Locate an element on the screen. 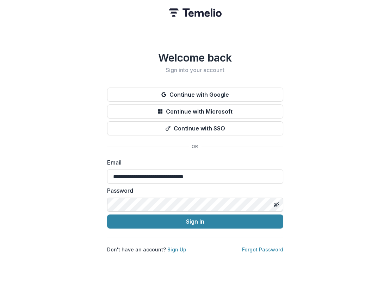 The width and height of the screenshot is (390, 282). h1: Welcome back is located at coordinates (195, 58).